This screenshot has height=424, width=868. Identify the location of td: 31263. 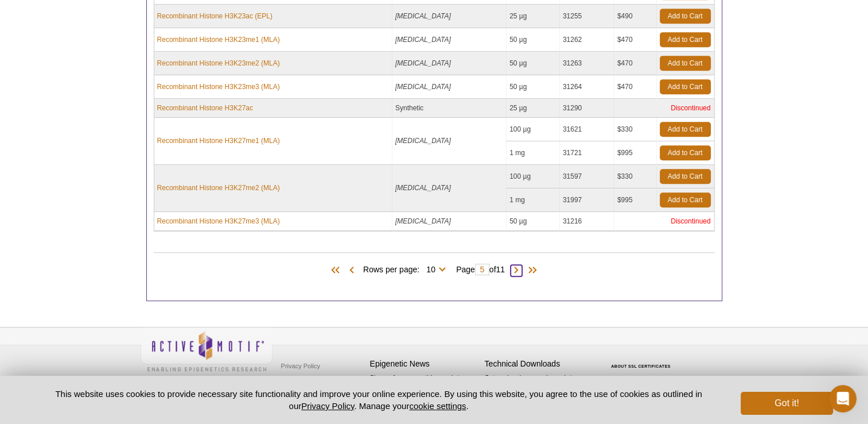
(587, 63).